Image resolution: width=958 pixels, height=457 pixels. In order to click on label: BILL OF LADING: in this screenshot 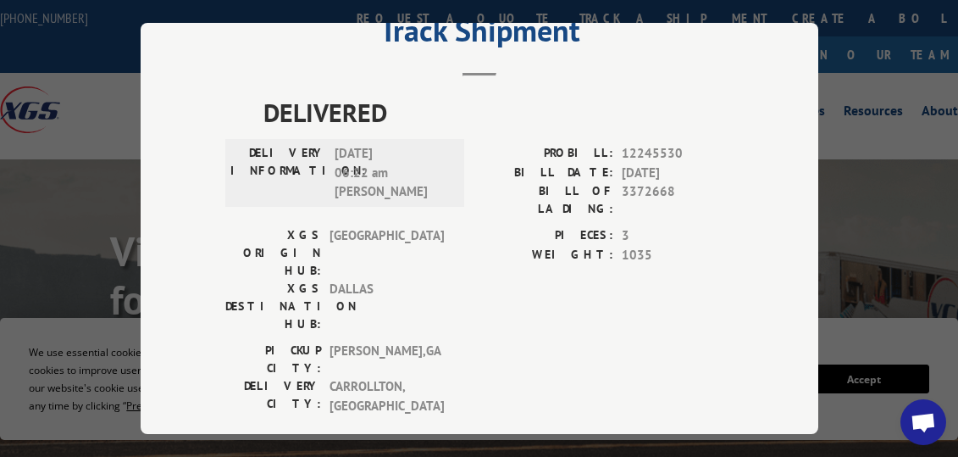, I will do `click(546, 200)`.